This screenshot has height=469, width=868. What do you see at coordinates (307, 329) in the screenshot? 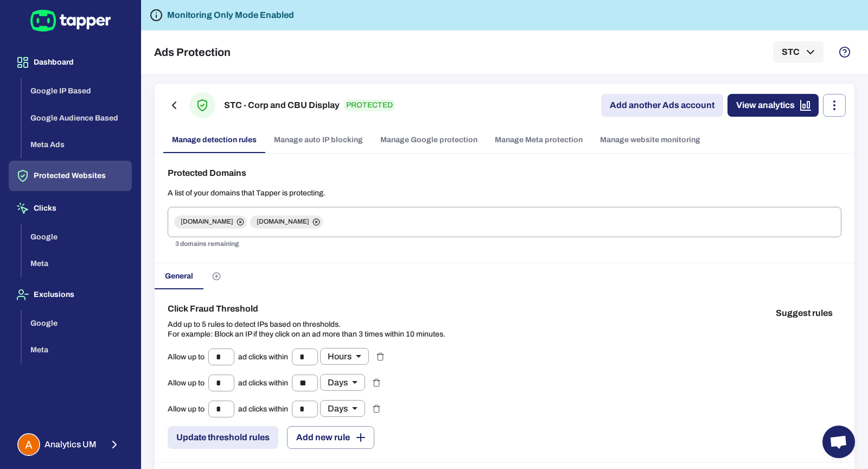
I see `p: Add up to 5 rules to detect IPs based on thresholds. For example: Block an IP if they click on an...` at bounding box center [307, 329].